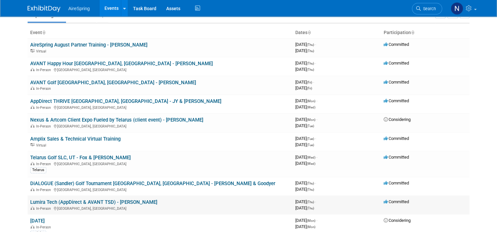 This screenshot has width=497, height=232. I want to click on div: Telarus, so click(38, 170).